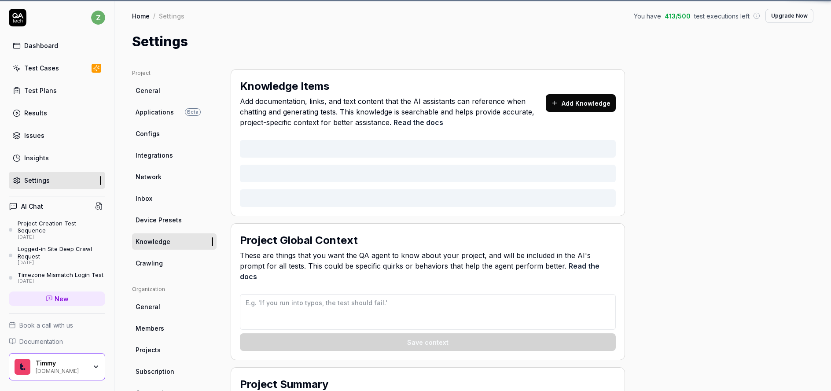  Describe the element at coordinates (46, 325) in the screenshot. I see `span: Book a call with us` at that location.